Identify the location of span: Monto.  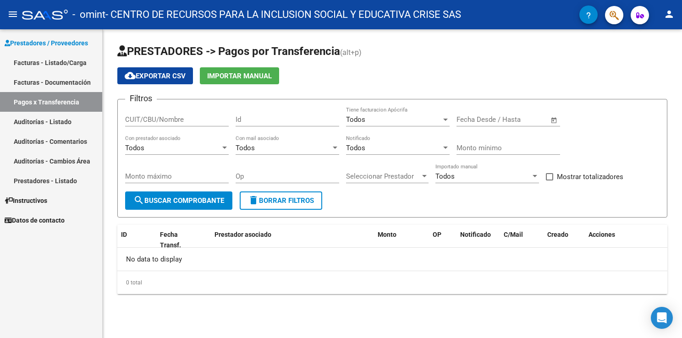
(387, 235).